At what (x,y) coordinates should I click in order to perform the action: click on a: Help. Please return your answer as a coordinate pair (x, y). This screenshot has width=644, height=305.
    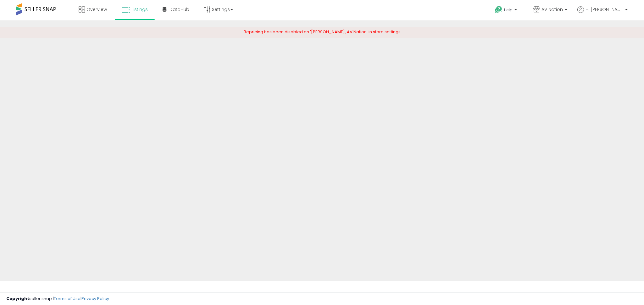
    Looking at the image, I should click on (507, 11).